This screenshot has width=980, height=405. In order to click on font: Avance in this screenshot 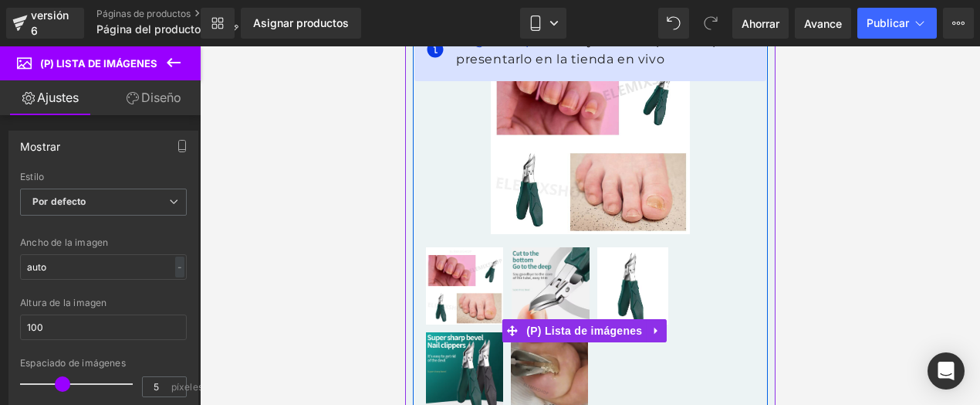, I will do `click(823, 23)`.